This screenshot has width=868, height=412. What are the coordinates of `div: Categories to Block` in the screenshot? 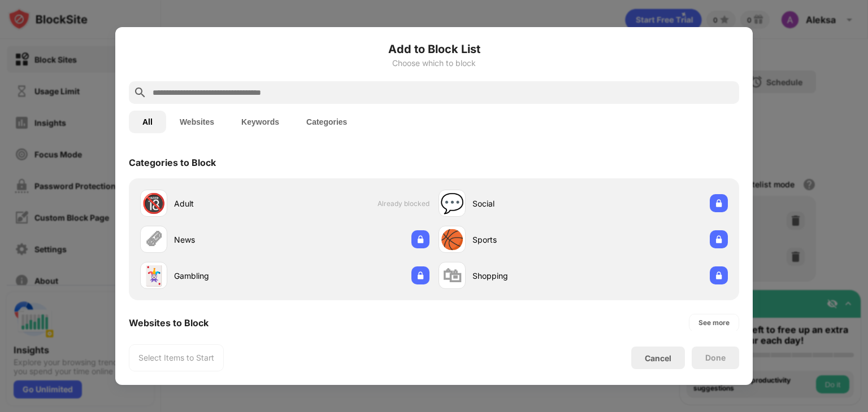 It's located at (172, 163).